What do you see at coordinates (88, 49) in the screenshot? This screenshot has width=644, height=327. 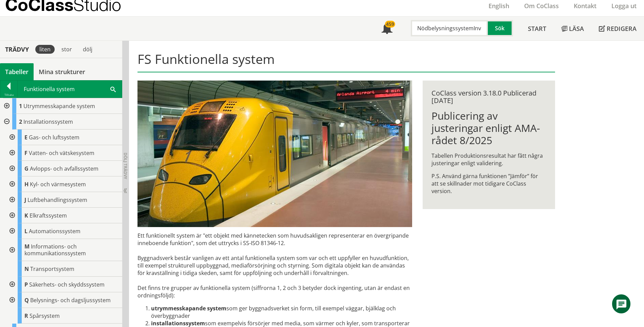 I see `div: dölj` at bounding box center [88, 49].